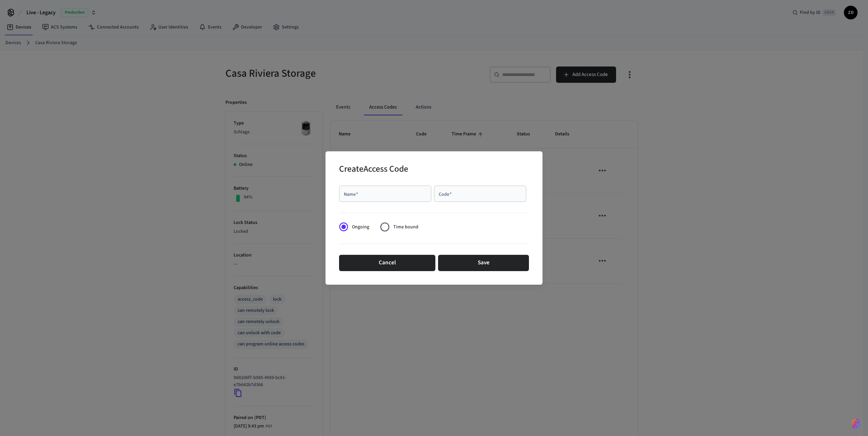 The width and height of the screenshot is (868, 436). What do you see at coordinates (360, 227) in the screenshot?
I see `span: Ongoing` at bounding box center [360, 227].